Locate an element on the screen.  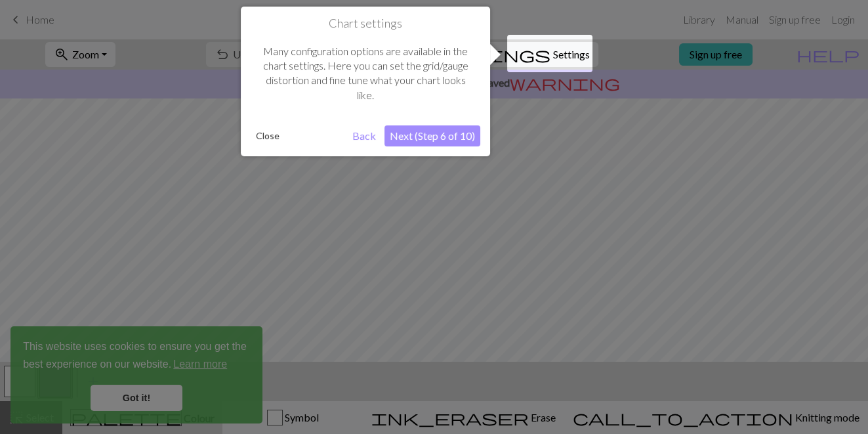
h1: Chart settings is located at coordinates (366, 23).